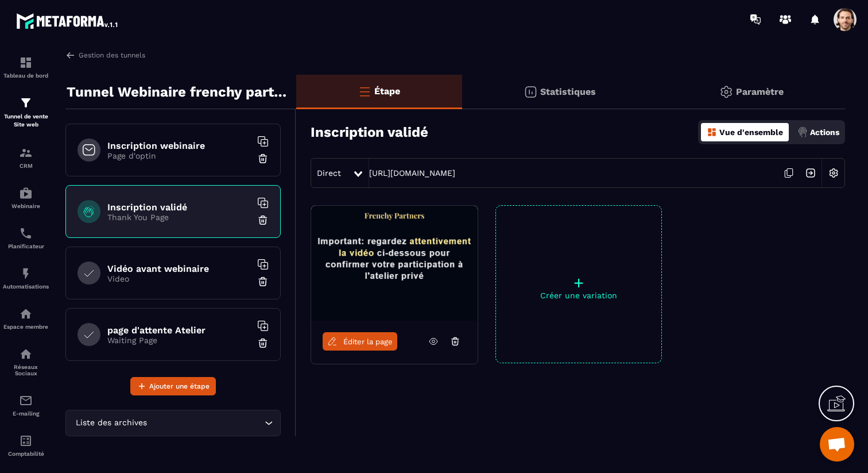  I want to click on p: Tunnel de vente Site web, so click(26, 121).